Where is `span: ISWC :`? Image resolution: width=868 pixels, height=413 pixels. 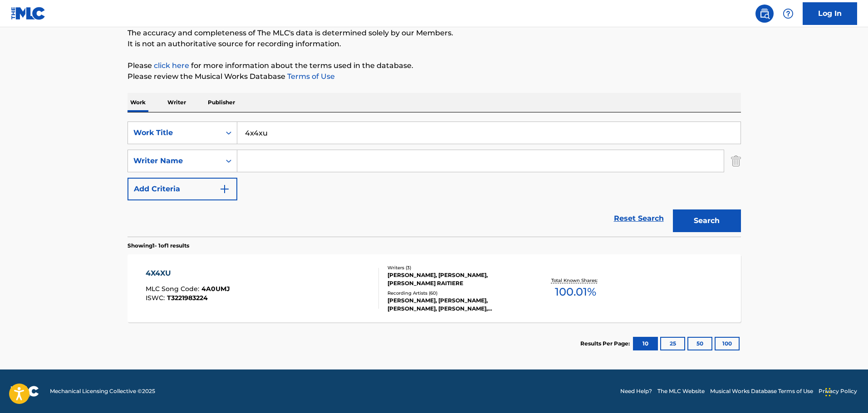
span: ISWC : is located at coordinates (156, 298).